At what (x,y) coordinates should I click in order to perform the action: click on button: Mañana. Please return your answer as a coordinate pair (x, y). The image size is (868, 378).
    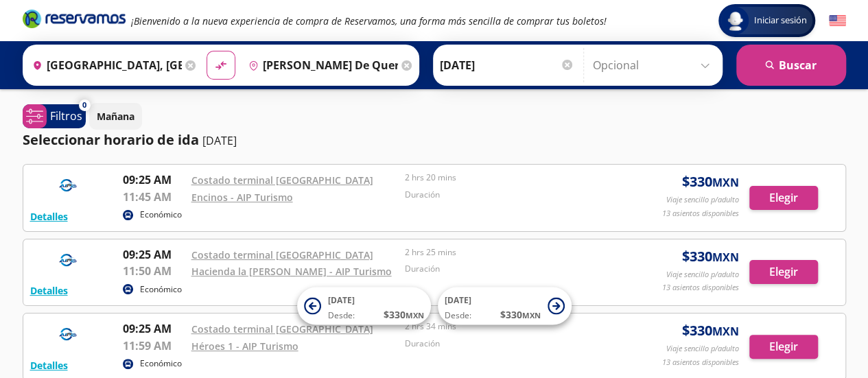
    Looking at the image, I should click on (115, 116).